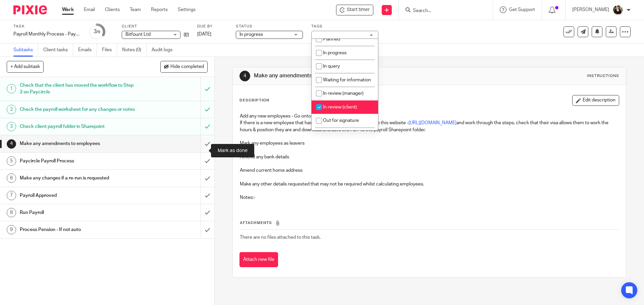  I want to click on div: 5, so click(11, 162).